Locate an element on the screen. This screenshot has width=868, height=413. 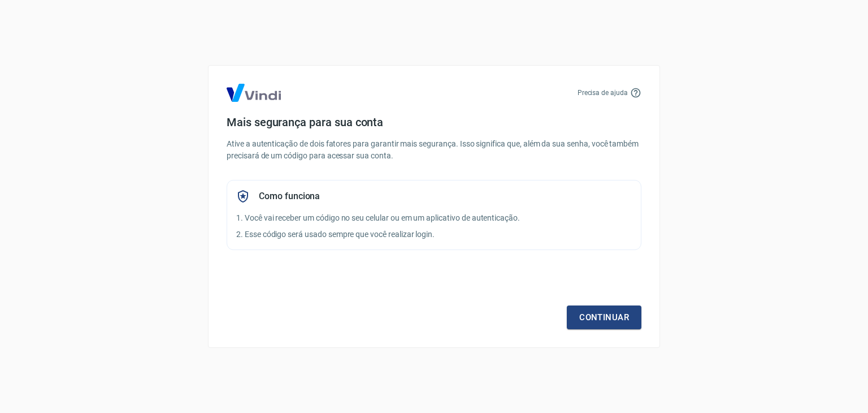
p: Precisa de ajuda is located at coordinates (602, 92).